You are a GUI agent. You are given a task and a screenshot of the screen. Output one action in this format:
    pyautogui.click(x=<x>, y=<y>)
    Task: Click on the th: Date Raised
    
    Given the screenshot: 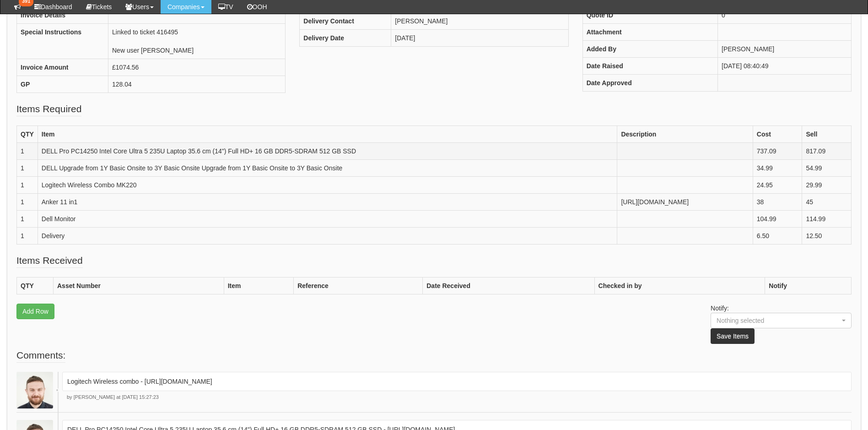 What is the action you would take?
    pyautogui.click(x=650, y=66)
    